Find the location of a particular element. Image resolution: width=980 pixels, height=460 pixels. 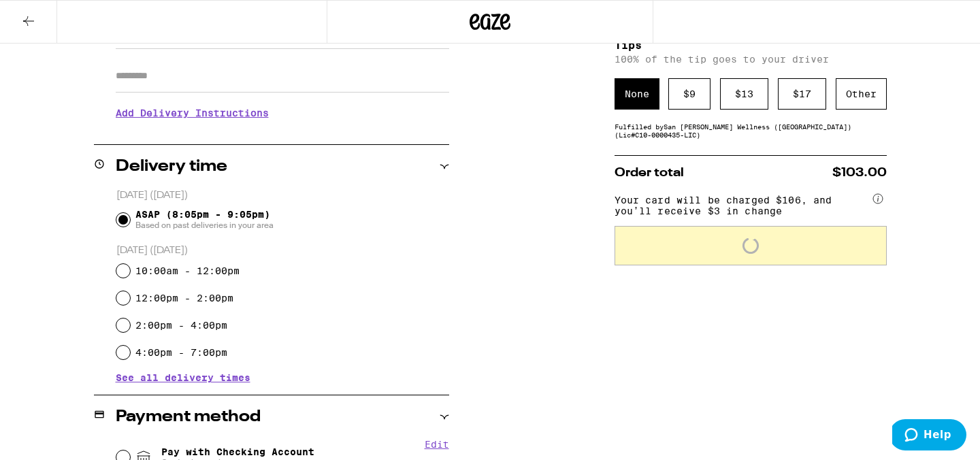

button: See all delivery times is located at coordinates (183, 378).